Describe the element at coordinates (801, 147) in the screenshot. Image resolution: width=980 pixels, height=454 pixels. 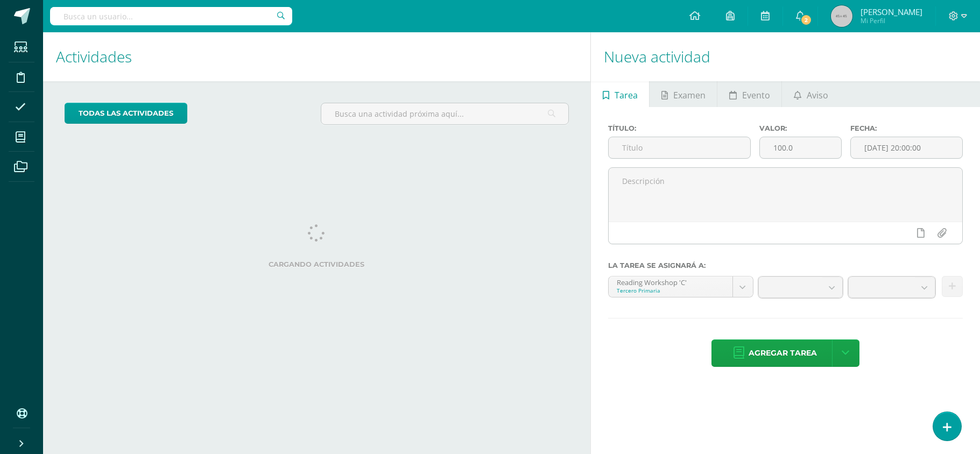
I see `input: Puntos máximos` at that location.